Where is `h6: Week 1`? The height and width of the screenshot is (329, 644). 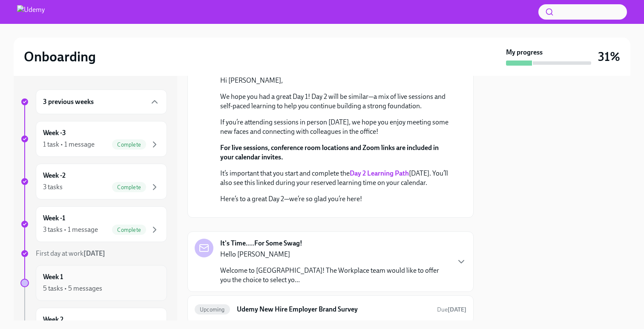
h6: Week 1 is located at coordinates (53, 277).